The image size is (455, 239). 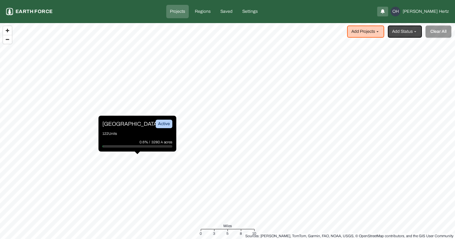 I want to click on p: Regions, so click(x=203, y=12).